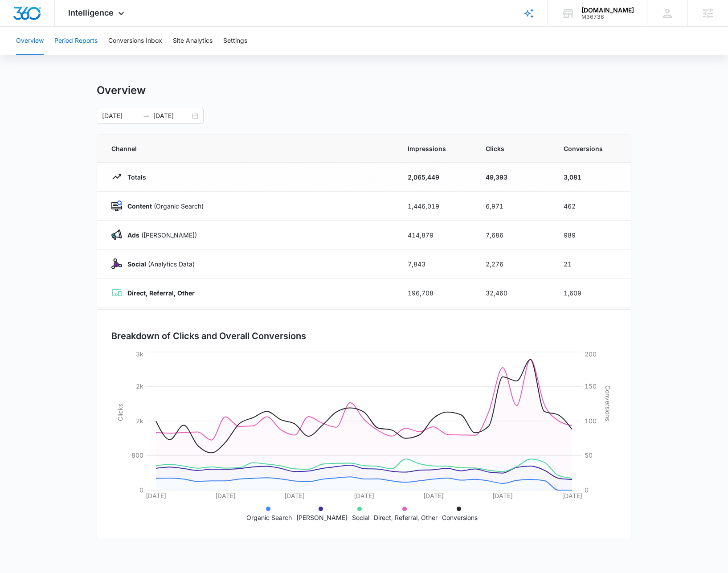  Describe the element at coordinates (117, 235) in the screenshot. I see `img: Ads` at that location.